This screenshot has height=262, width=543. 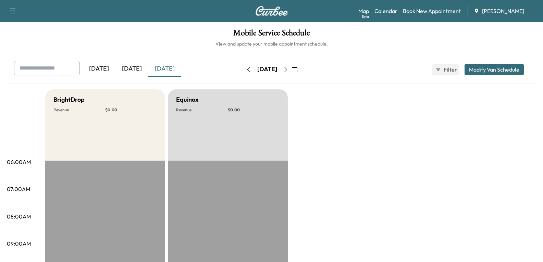 I want to click on h6: View and update your mobile appointment schedule., so click(x=271, y=44).